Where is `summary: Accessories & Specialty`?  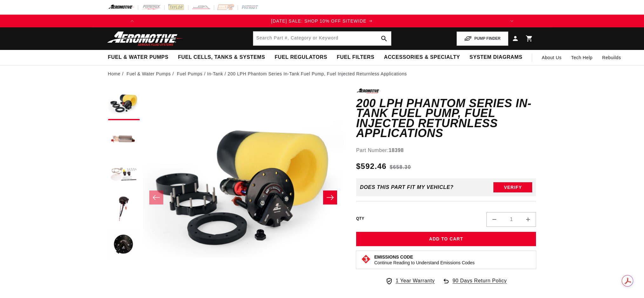 summary: Accessories & Specialty is located at coordinates (422, 57).